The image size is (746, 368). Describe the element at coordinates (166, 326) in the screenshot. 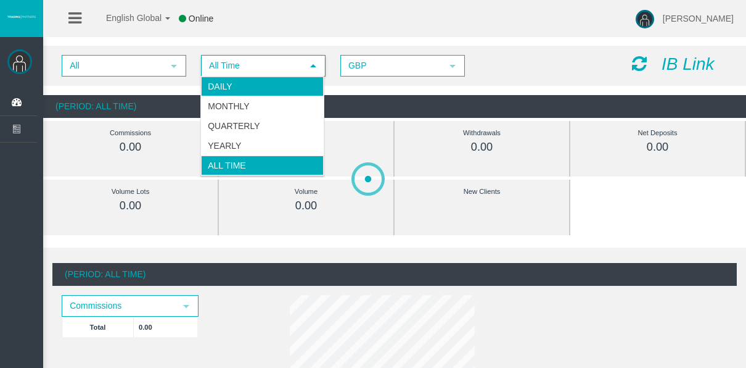

I see `td: 0.00` at that location.